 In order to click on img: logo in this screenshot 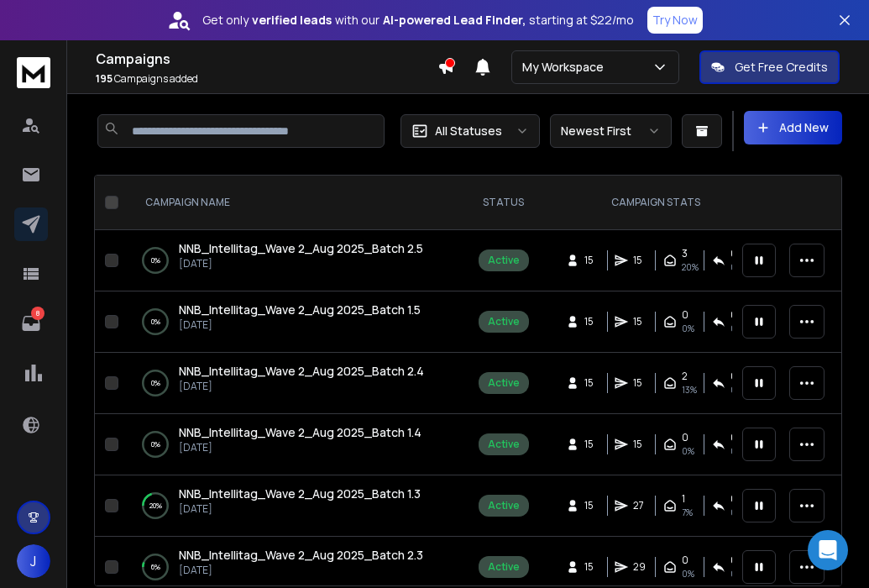, I will do `click(34, 72)`.